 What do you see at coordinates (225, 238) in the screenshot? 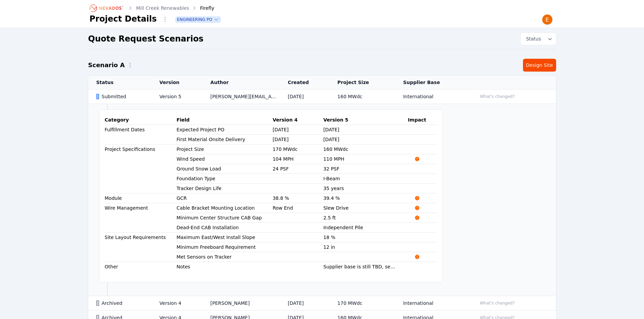
I see `td: Maximum East/West Install Slope` at bounding box center [225, 238].